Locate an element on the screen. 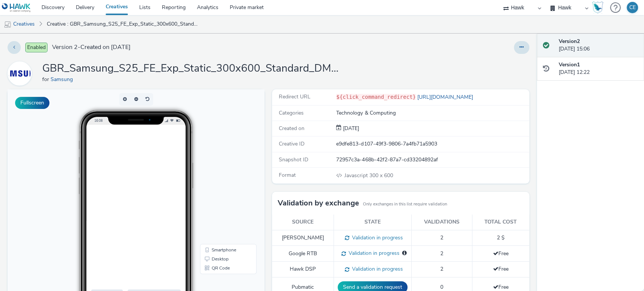  strong: Version 1 is located at coordinates (569, 64).